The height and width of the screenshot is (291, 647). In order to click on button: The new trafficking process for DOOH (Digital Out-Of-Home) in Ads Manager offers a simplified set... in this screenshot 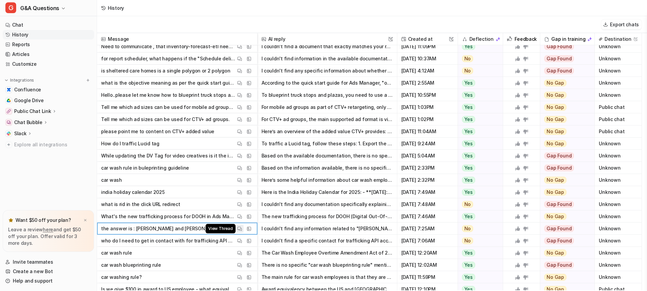, I will do `click(327, 216)`.